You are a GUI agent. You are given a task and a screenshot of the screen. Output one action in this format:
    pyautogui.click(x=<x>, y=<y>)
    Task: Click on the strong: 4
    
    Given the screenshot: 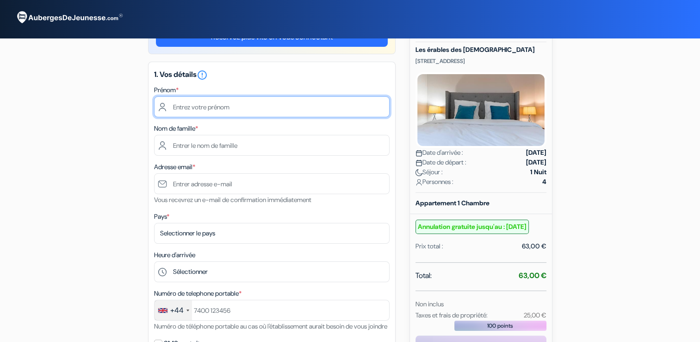 What is the action you would take?
    pyautogui.click(x=544, y=181)
    